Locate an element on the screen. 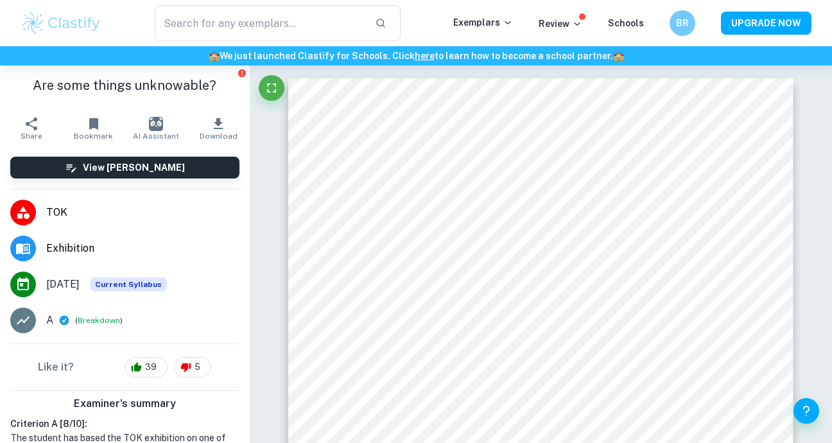  span: Current Syllabus is located at coordinates (128, 285).